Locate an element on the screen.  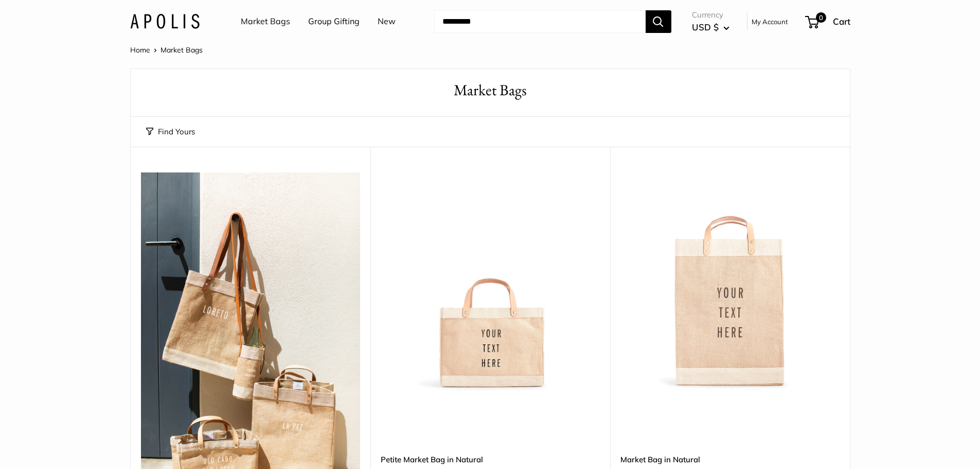
h1: Market Bags is located at coordinates (490, 90).